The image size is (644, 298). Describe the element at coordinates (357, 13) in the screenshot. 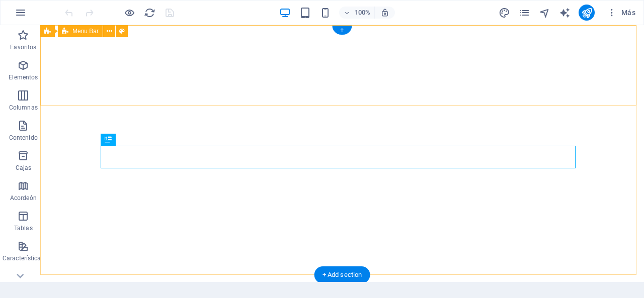

I see `button: 100%` at that location.